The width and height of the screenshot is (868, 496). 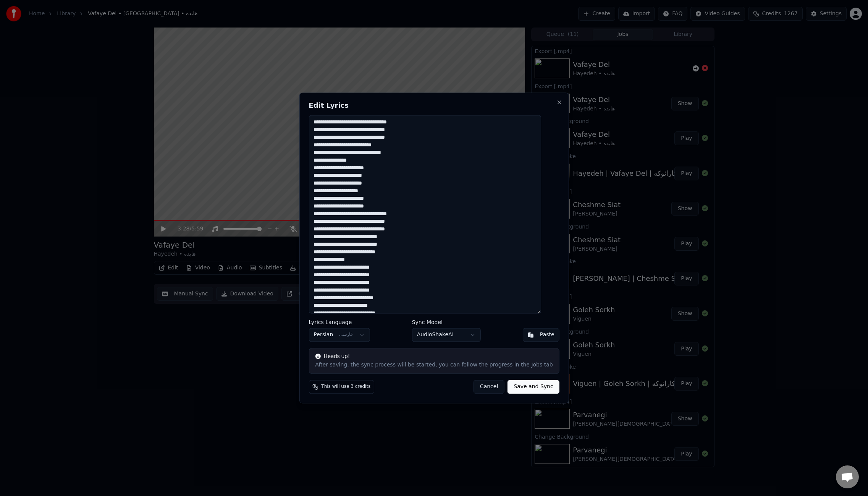 I want to click on label: Sync Model, so click(x=446, y=322).